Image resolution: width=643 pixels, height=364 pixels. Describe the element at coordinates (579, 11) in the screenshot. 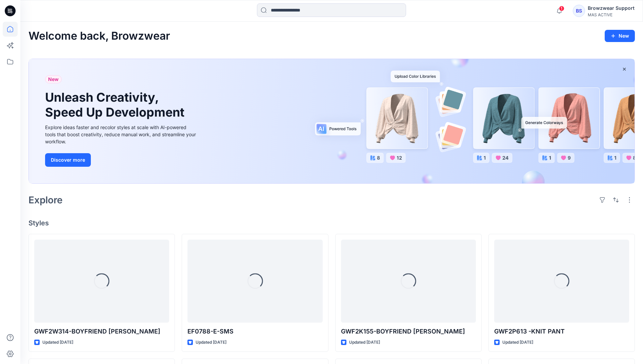

I see `div: BS` at that location.